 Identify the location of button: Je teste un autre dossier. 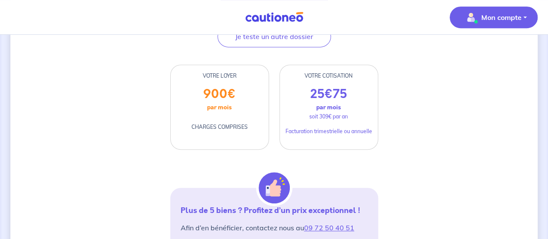
(274, 36).